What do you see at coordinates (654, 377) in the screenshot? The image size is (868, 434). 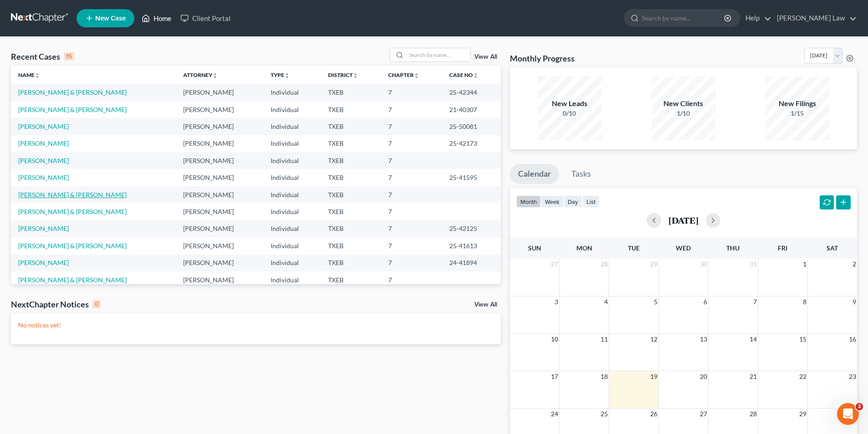 I see `span: 19` at bounding box center [654, 377].